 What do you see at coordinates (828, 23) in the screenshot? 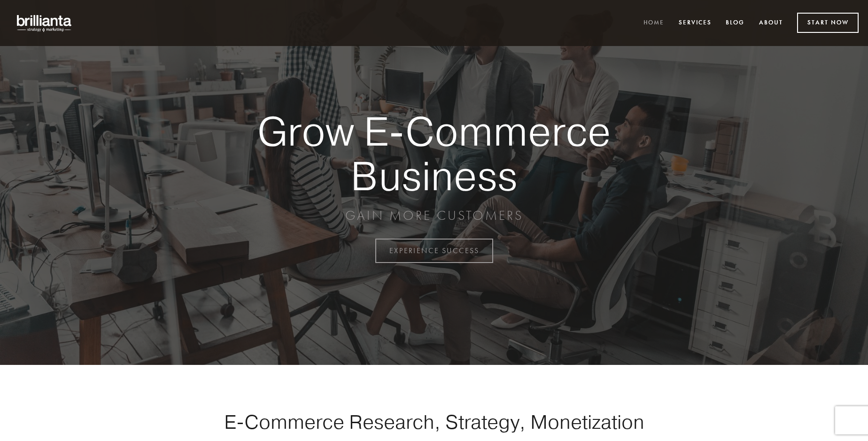
I see `a: Start Now` at bounding box center [828, 23].